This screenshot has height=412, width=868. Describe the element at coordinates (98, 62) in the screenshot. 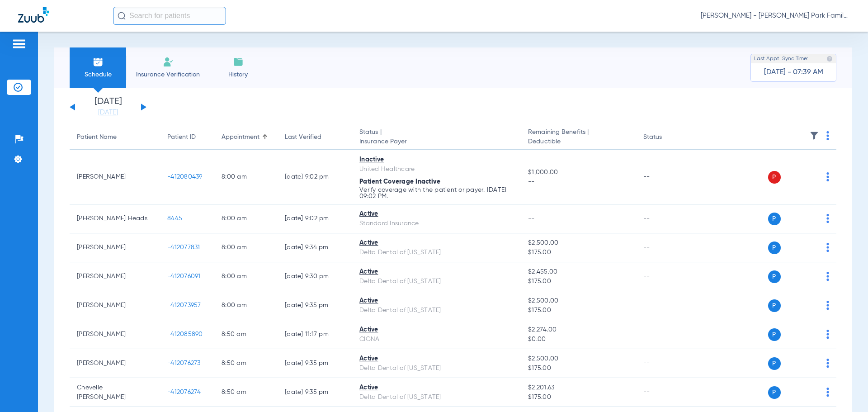

I see `img: Schedule` at that location.